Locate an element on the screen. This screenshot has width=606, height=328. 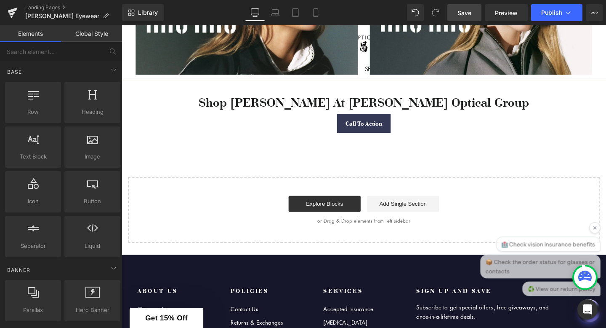
span: Base is located at coordinates (14, 72).